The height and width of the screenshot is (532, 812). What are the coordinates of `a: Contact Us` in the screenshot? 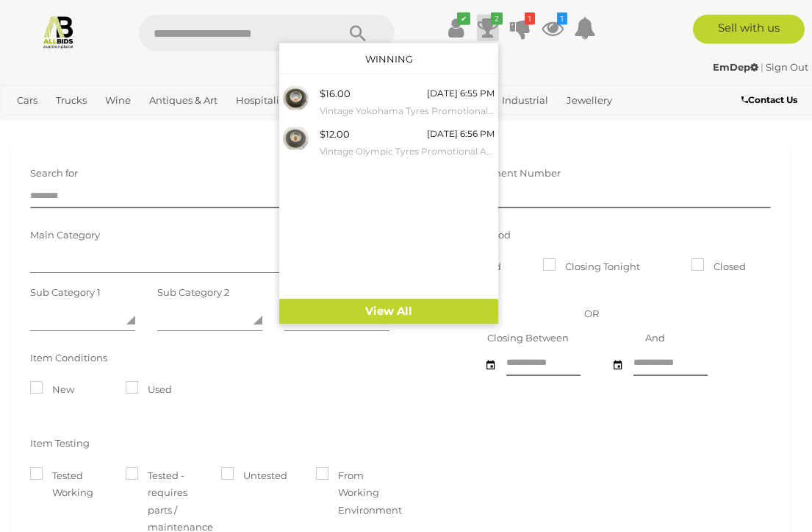 It's located at (771, 100).